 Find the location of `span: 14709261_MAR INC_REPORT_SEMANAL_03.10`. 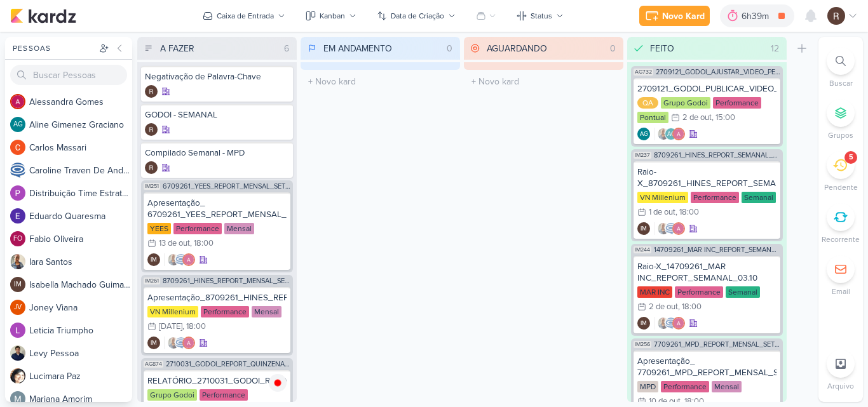

span: 14709261_MAR INC_REPORT_SEMANAL_03.10 is located at coordinates (716, 250).